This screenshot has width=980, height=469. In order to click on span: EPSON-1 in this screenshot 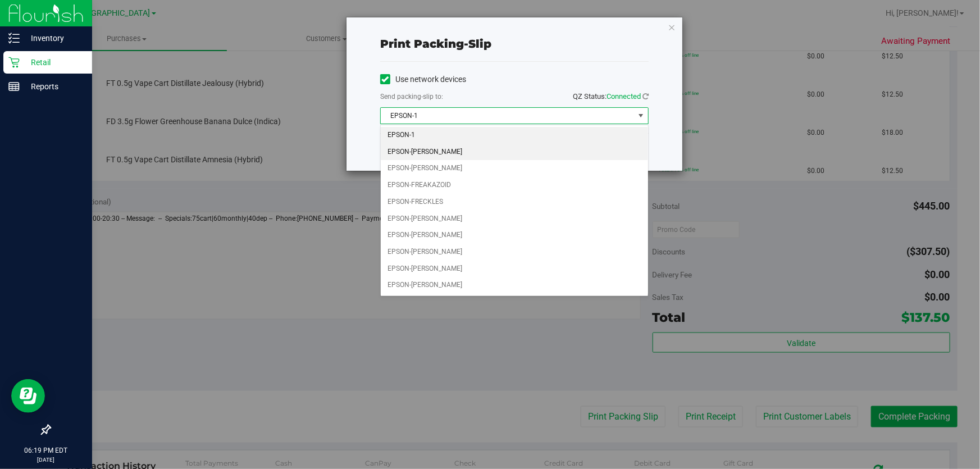, I will do `click(507, 116)`.